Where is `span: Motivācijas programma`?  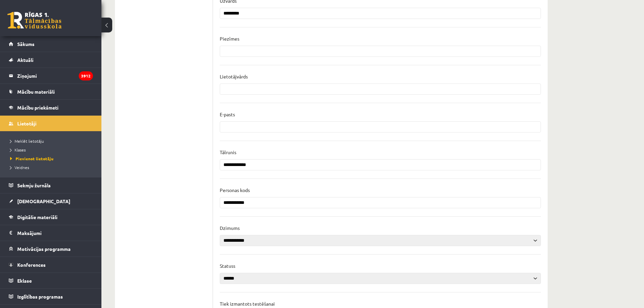
span: Motivācijas programma is located at coordinates (44, 249).